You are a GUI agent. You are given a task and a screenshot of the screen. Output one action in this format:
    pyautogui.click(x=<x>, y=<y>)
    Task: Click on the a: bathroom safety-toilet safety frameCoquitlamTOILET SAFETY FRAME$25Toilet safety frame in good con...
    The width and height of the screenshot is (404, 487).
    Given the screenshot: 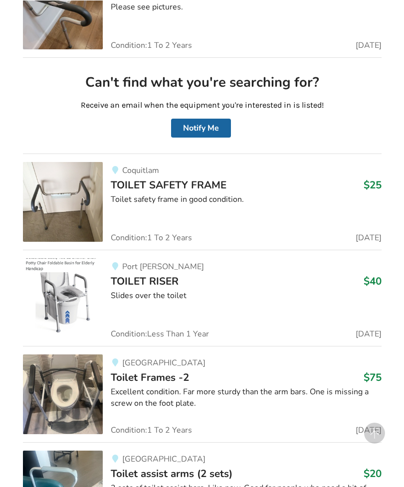 What is the action you would take?
    pyautogui.click(x=202, y=201)
    